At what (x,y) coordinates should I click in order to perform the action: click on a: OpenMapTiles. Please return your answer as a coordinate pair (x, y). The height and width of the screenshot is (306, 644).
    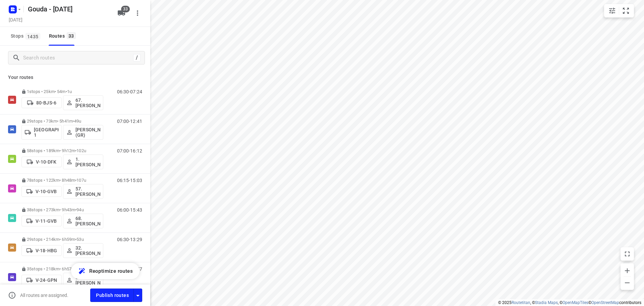
    Looking at the image, I should click on (575, 302).